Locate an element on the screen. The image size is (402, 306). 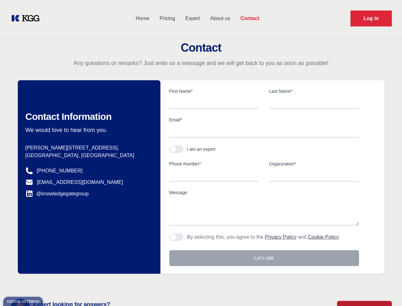
label: Phone Number* is located at coordinates (214, 164).